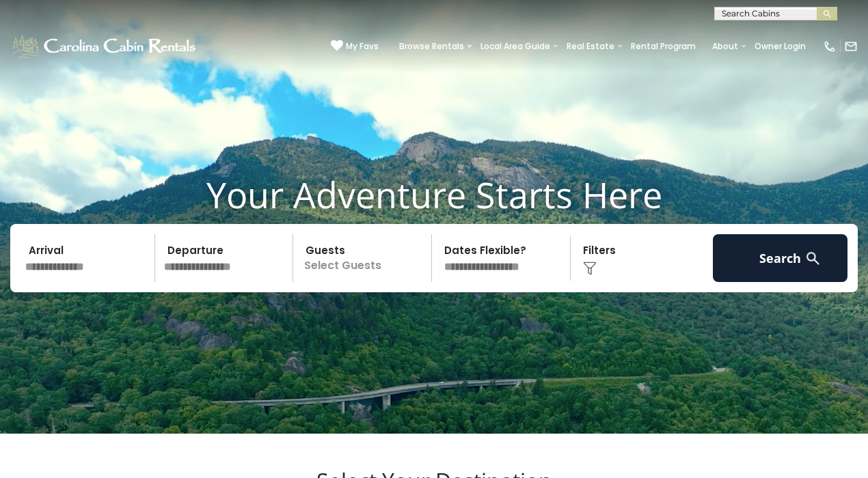 This screenshot has width=868, height=478. I want to click on p: Select Guests, so click(364, 258).